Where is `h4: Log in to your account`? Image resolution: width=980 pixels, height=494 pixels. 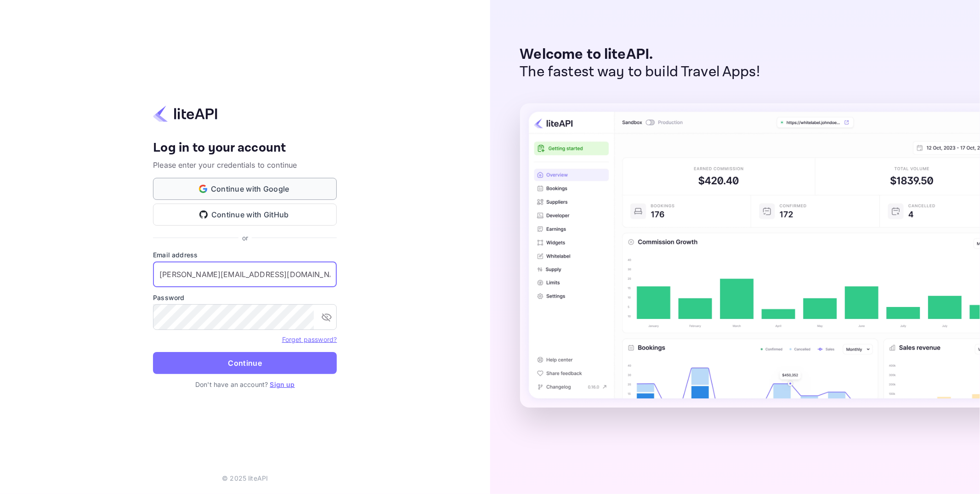 h4: Log in to your account is located at coordinates (245, 148).